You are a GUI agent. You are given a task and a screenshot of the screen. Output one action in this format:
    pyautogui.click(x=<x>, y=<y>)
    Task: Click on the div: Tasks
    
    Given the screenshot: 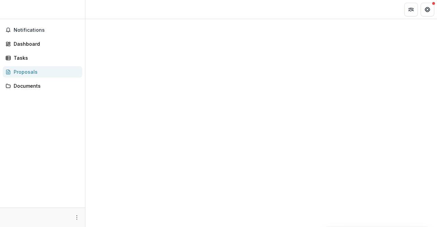 What is the action you would take?
    pyautogui.click(x=45, y=58)
    